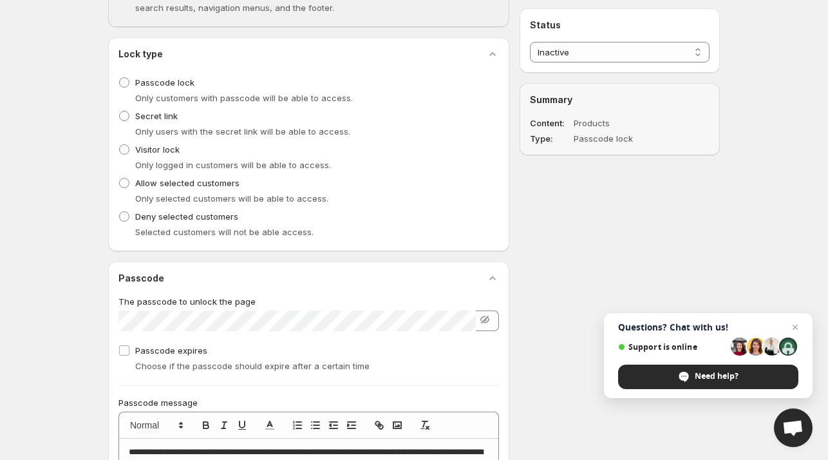  What do you see at coordinates (624, 123) in the screenshot?
I see `dd: Products` at bounding box center [624, 123].